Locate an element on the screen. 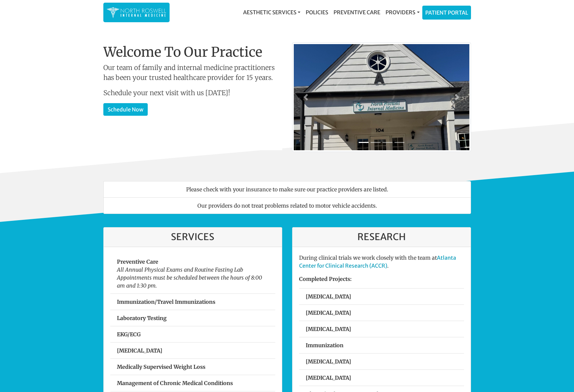 This screenshot has height=392, width=574. strong: Preventive Care is located at coordinates (138, 262).